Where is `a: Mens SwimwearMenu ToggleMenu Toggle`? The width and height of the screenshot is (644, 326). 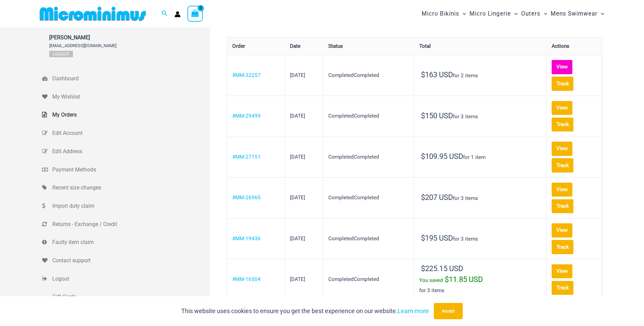
a: Mens SwimwearMenu ToggleMenu Toggle is located at coordinates (577, 13).